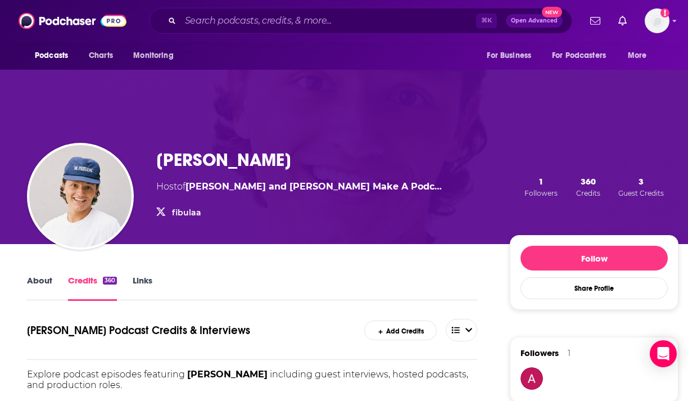  I want to click on span: For Business, so click(509, 56).